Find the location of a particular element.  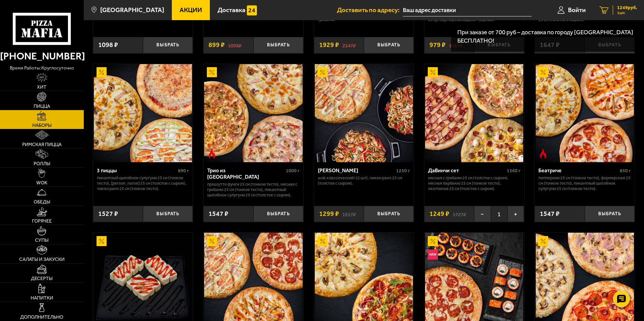

span: Напитки is located at coordinates (42, 298).